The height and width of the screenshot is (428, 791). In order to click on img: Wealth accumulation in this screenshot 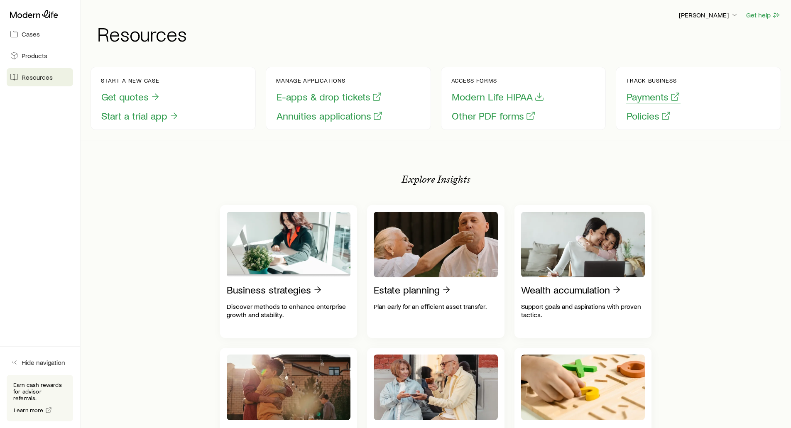, I will do `click(583, 245)`.